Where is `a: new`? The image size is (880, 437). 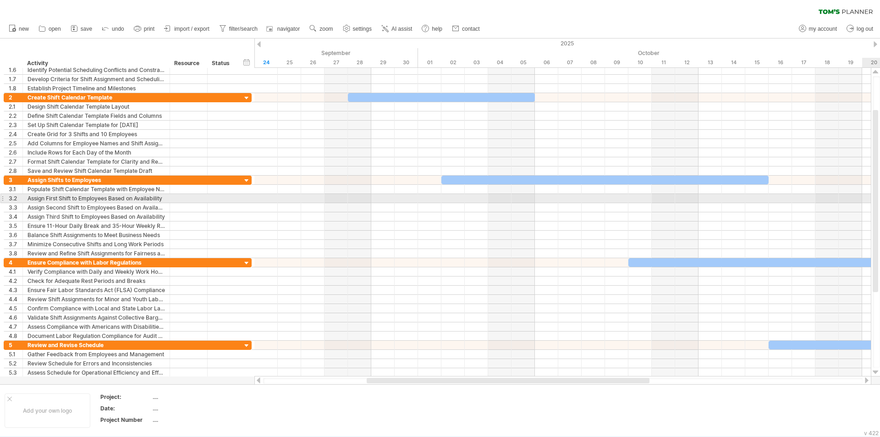 a: new is located at coordinates (19, 29).